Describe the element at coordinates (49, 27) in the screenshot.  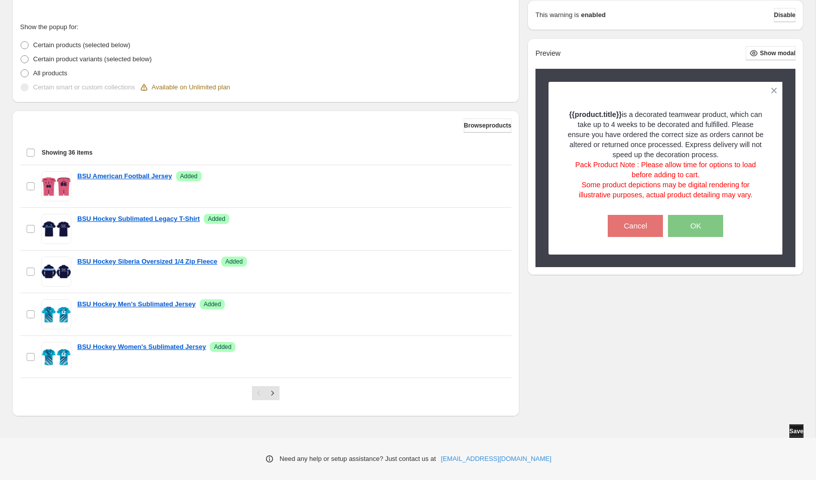
I see `span: Show the popup for:` at that location.